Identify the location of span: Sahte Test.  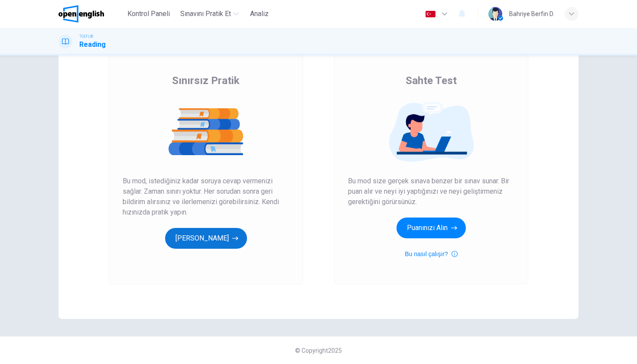
(431, 81).